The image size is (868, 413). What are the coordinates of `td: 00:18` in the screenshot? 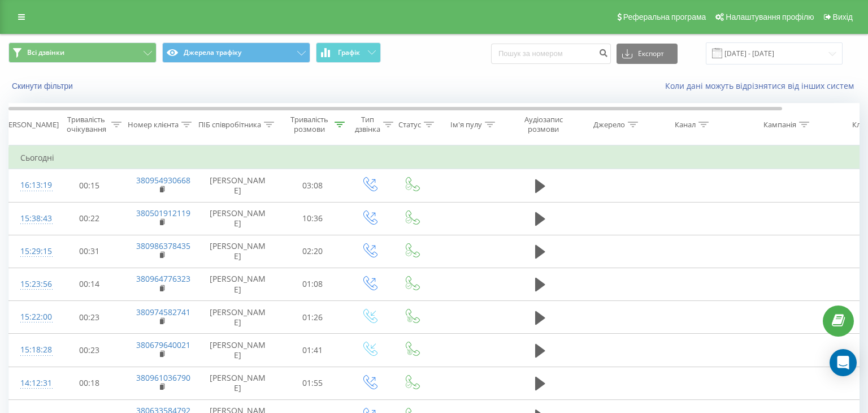 It's located at (90, 383).